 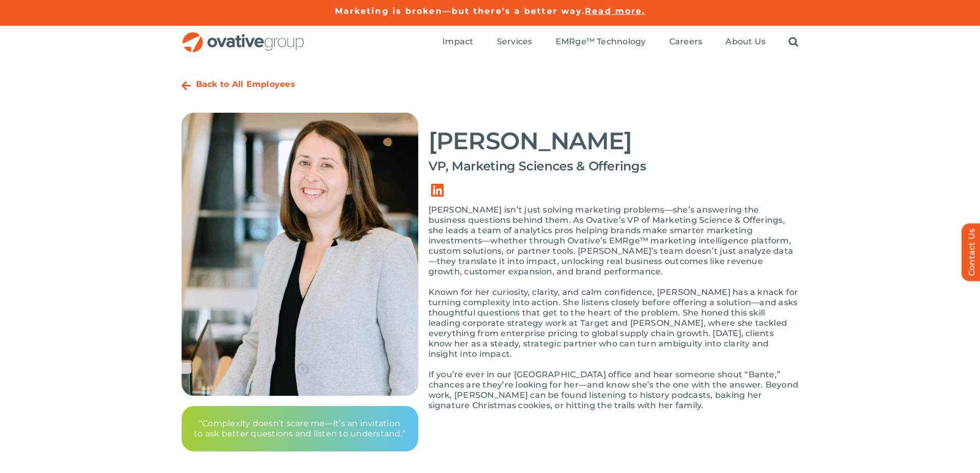 What do you see at coordinates (245, 84) in the screenshot?
I see `a: Back to All Employees` at bounding box center [245, 84].